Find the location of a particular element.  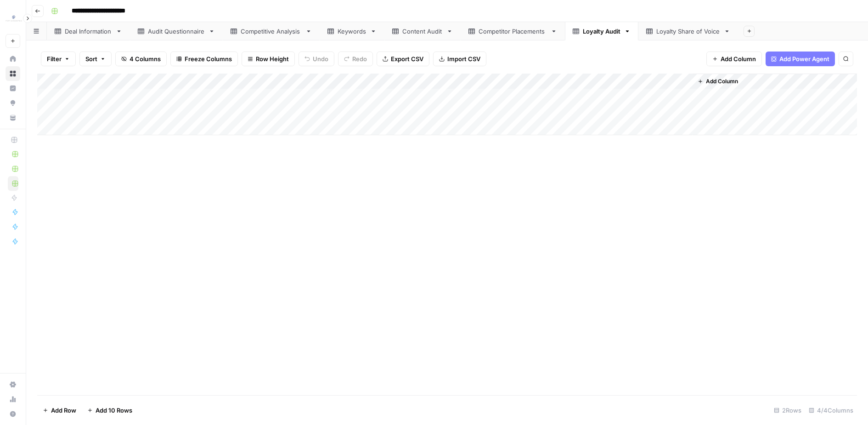

button: Filter is located at coordinates (58, 59).